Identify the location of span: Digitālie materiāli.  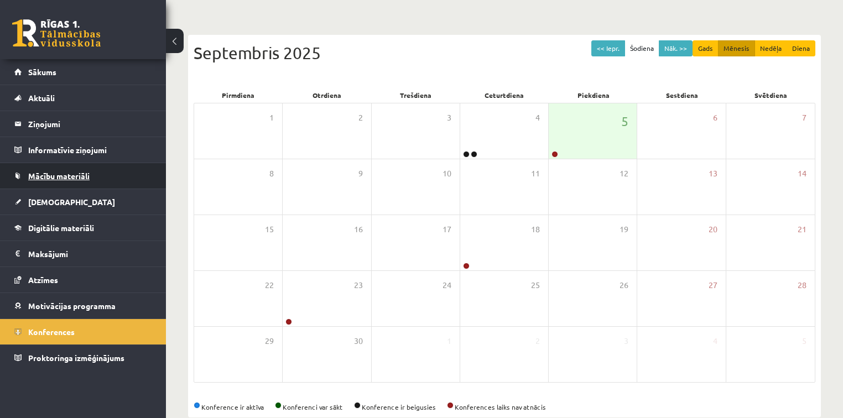
(61, 228).